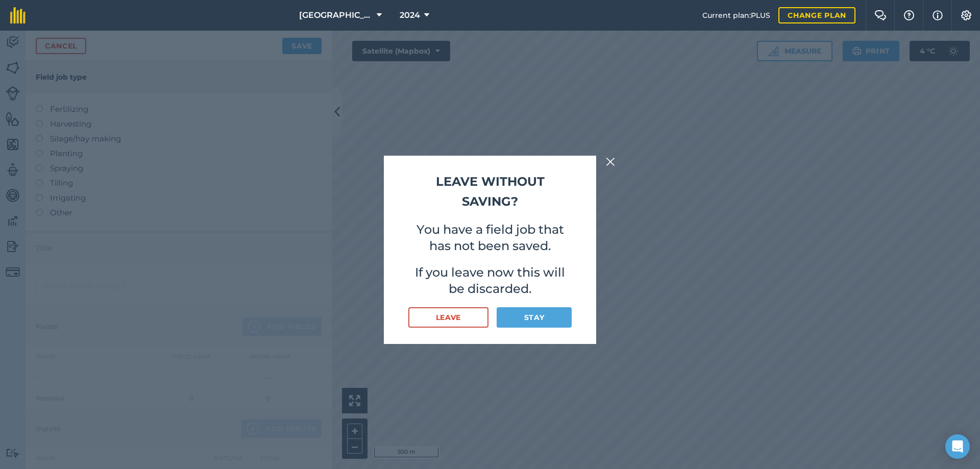  Describe the element at coordinates (448, 317) in the screenshot. I see `button: Leave` at that location.